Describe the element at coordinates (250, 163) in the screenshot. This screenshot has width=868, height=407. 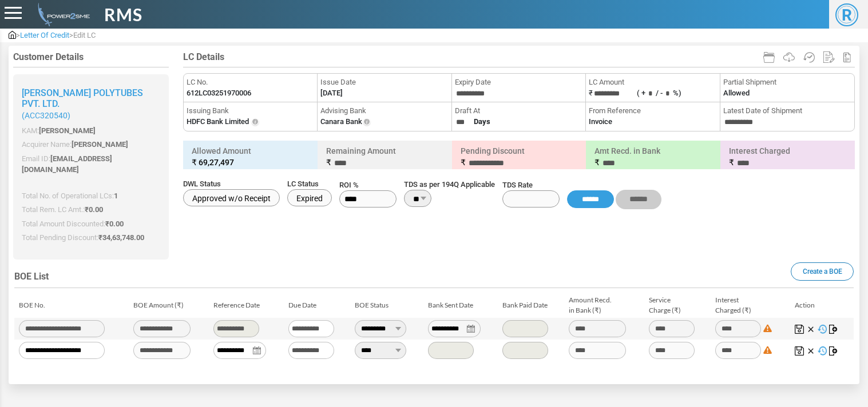
I see `small: ₹ 69,27,497` at that location.